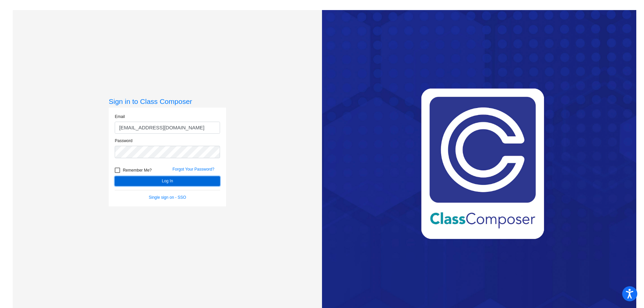 The image size is (644, 308). I want to click on a: Single sign on - SSO, so click(167, 197).